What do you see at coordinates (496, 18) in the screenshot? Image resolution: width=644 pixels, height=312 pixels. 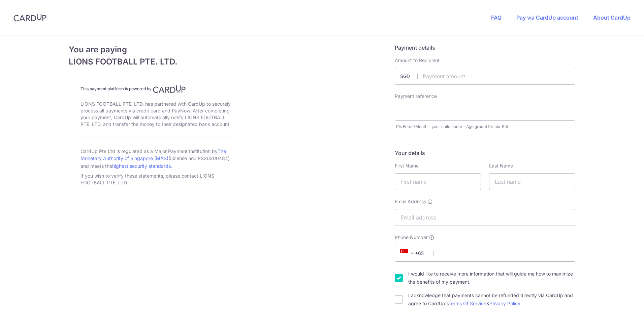 I see `a: FAQ` at bounding box center [496, 18].